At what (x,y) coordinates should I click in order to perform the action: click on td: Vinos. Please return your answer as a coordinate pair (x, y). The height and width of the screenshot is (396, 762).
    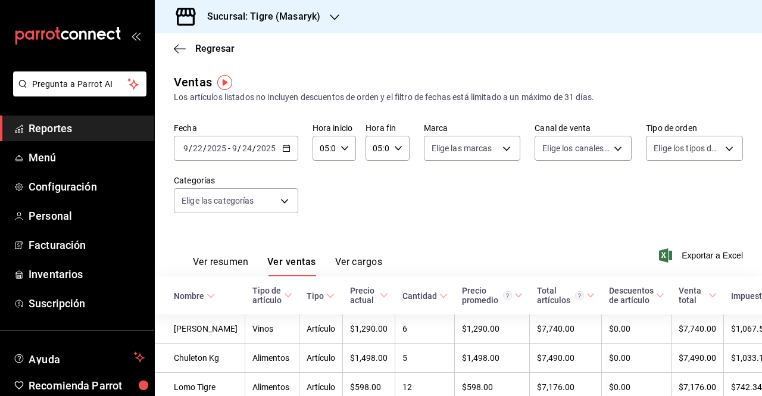
    Looking at the image, I should click on (272, 328).